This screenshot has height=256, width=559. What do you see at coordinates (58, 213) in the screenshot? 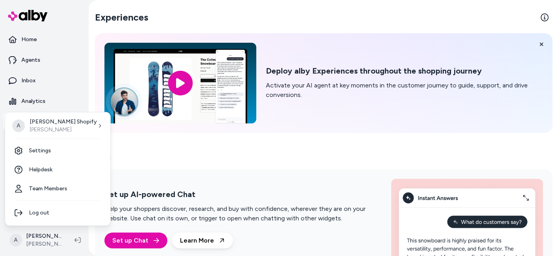
I see `div: Log out` at bounding box center [58, 213].